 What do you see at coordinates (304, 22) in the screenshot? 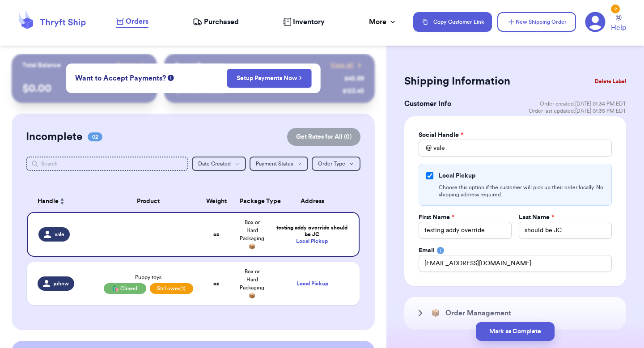
I see `a: Inventory` at bounding box center [304, 22].